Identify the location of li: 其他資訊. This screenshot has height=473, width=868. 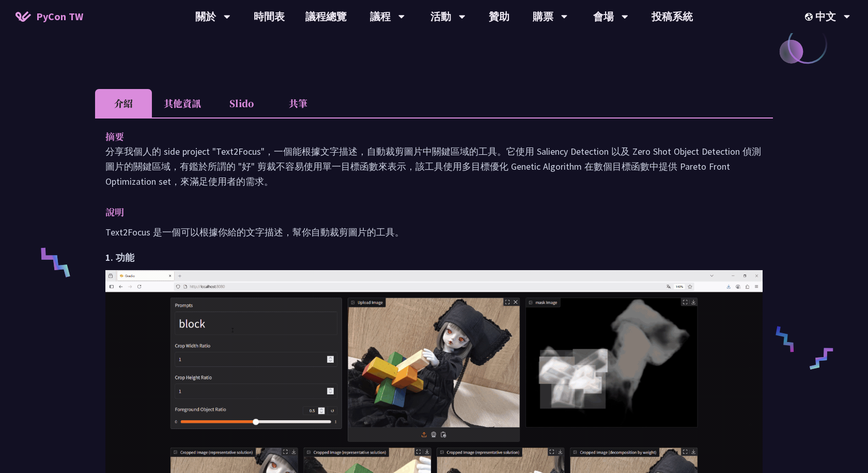
(182, 103).